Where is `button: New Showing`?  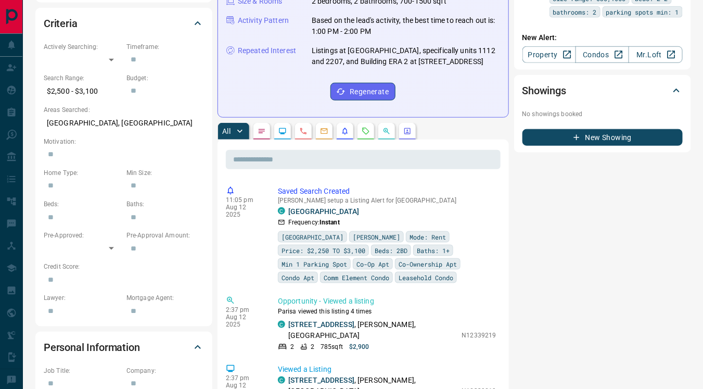
button: New Showing is located at coordinates (602, 137).